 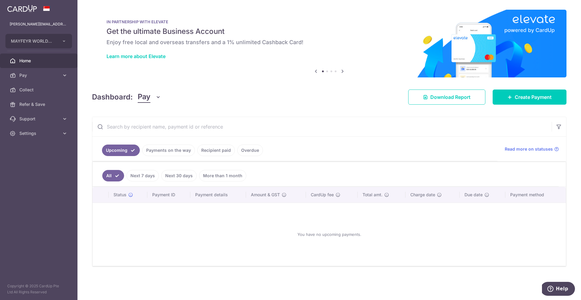 I want to click on div: You have no upcoming payments., so click(x=329, y=235).